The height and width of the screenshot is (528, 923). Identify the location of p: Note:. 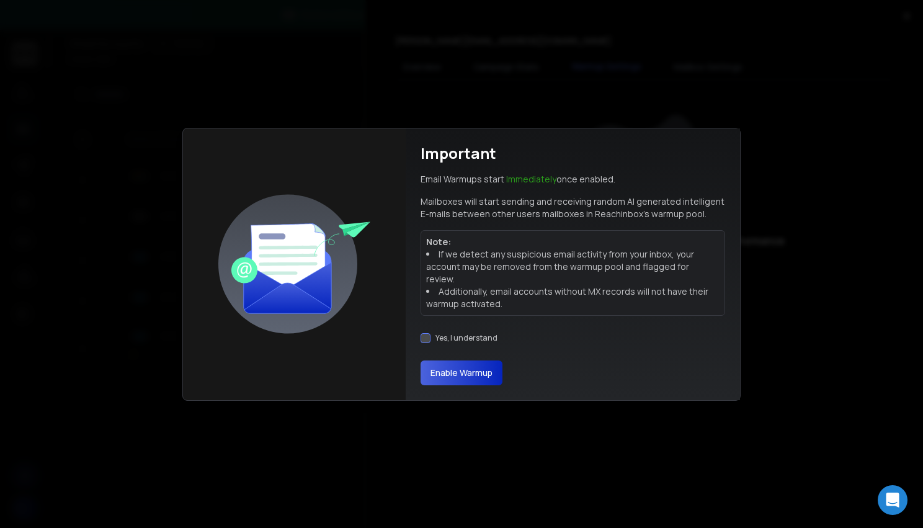
(573, 242).